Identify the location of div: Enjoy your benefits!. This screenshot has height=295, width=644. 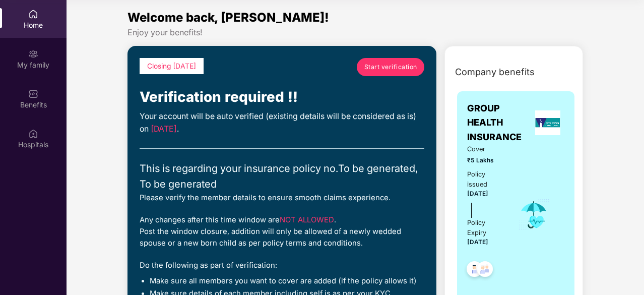
(355, 32).